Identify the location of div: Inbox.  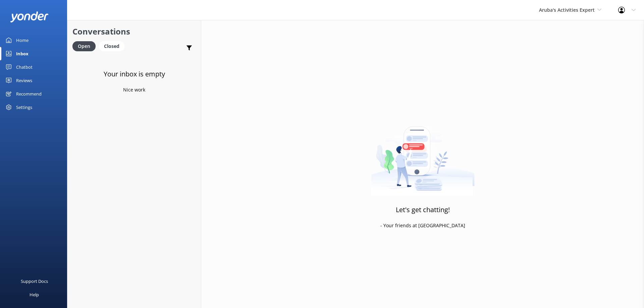
(22, 54).